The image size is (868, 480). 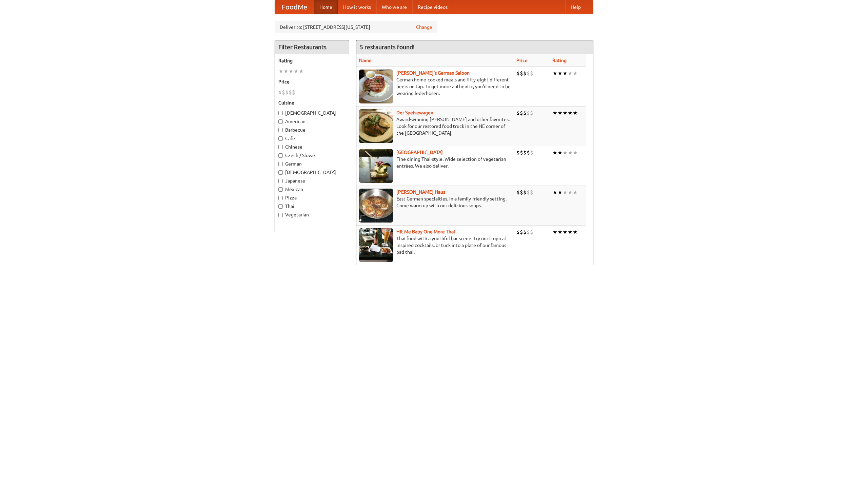 I want to click on b: Hit Me Baby One More Thai, so click(x=426, y=231).